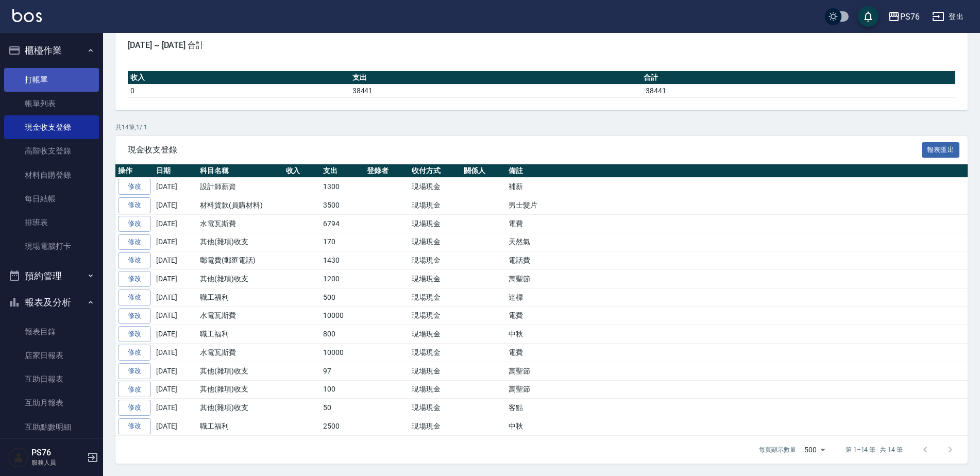 This screenshot has height=476, width=980. What do you see at coordinates (874, 450) in the screenshot?
I see `p: 第 1–14 筆 共 14 筆` at bounding box center [874, 450].